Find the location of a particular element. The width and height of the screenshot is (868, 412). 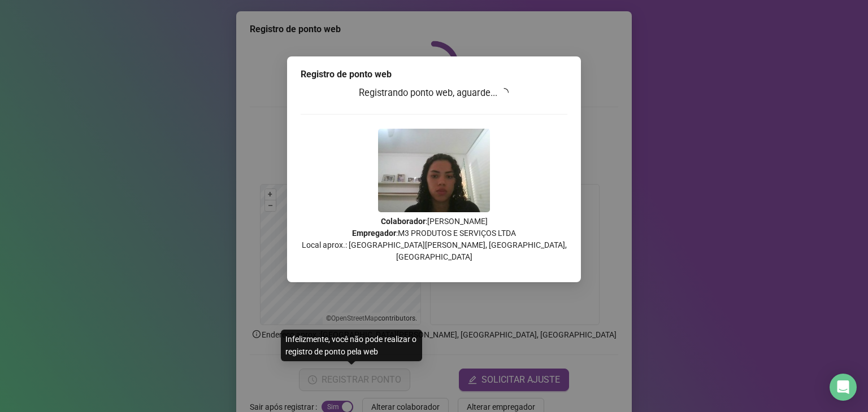

img: Z is located at coordinates (434, 170).